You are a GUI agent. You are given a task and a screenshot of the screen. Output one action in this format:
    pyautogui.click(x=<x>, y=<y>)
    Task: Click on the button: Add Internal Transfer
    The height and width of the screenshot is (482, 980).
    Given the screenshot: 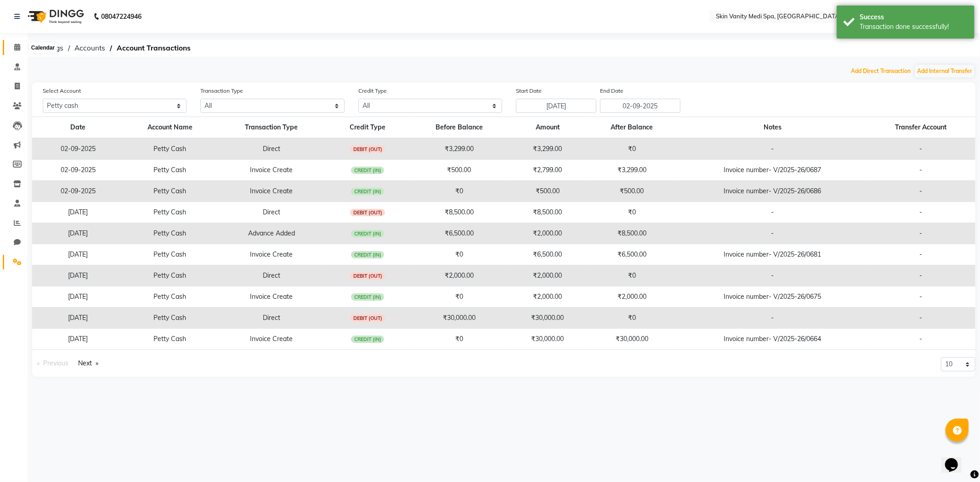 What is the action you would take?
    pyautogui.click(x=944, y=71)
    